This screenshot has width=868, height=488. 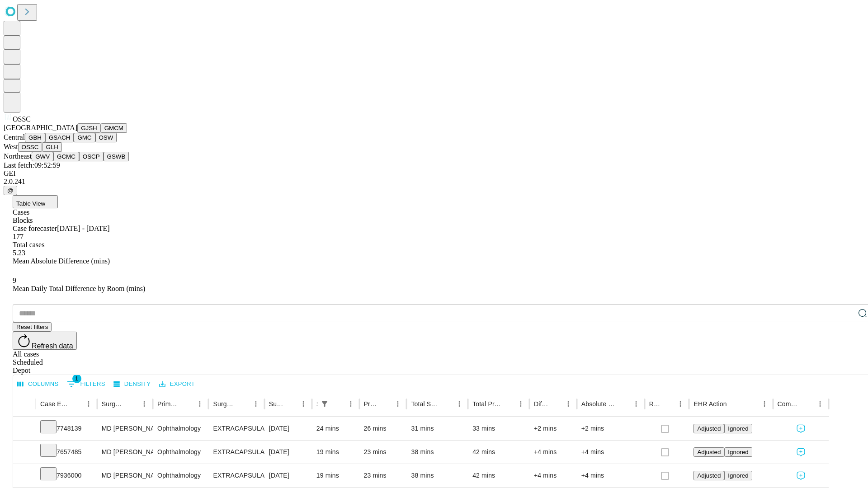 I want to click on button: GMC, so click(x=84, y=138).